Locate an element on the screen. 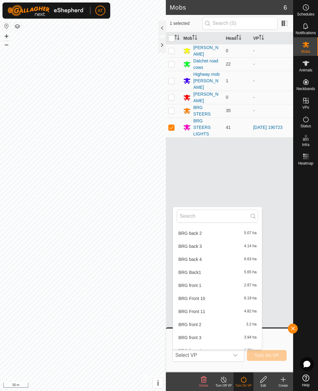 The width and height of the screenshot is (318, 391). span: 1 is located at coordinates (227, 81).